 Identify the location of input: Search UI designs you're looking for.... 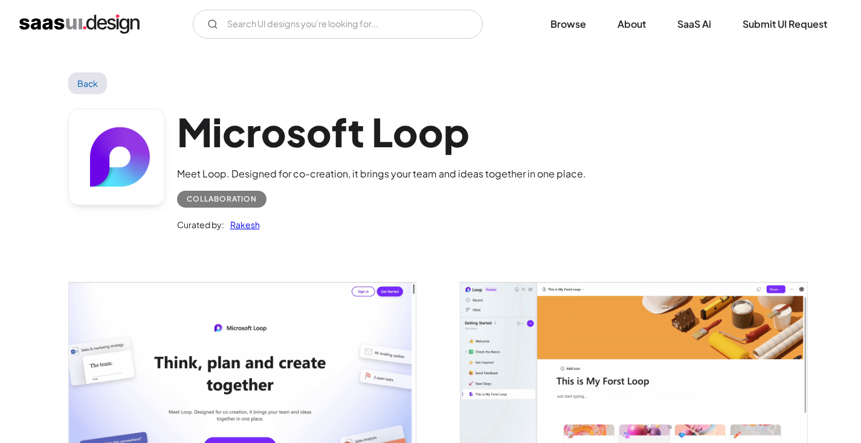
(338, 24).